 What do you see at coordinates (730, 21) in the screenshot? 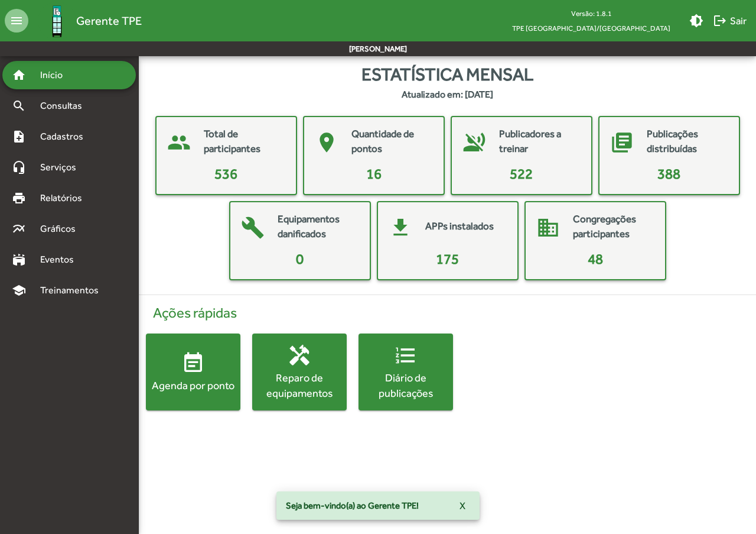
I see `span: Sair` at bounding box center [730, 21].